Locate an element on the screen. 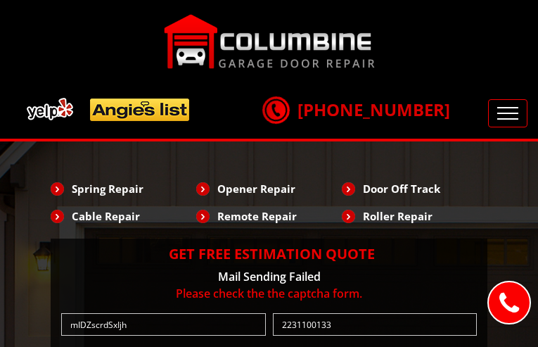 The height and width of the screenshot is (347, 538). h2: Get Free Estimation Quote is located at coordinates (269, 254).